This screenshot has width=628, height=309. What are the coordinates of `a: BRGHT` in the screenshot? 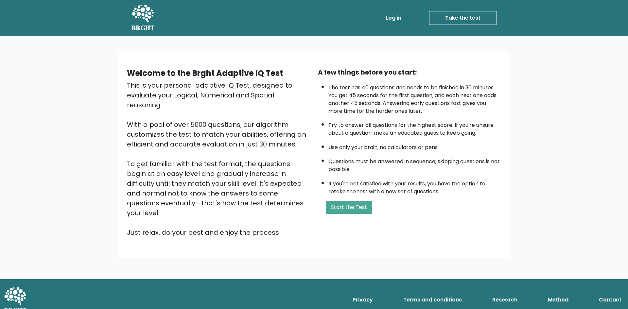 It's located at (143, 18).